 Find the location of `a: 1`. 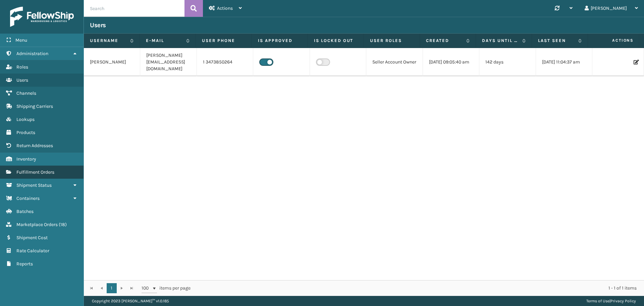

a: 1 is located at coordinates (112, 288).